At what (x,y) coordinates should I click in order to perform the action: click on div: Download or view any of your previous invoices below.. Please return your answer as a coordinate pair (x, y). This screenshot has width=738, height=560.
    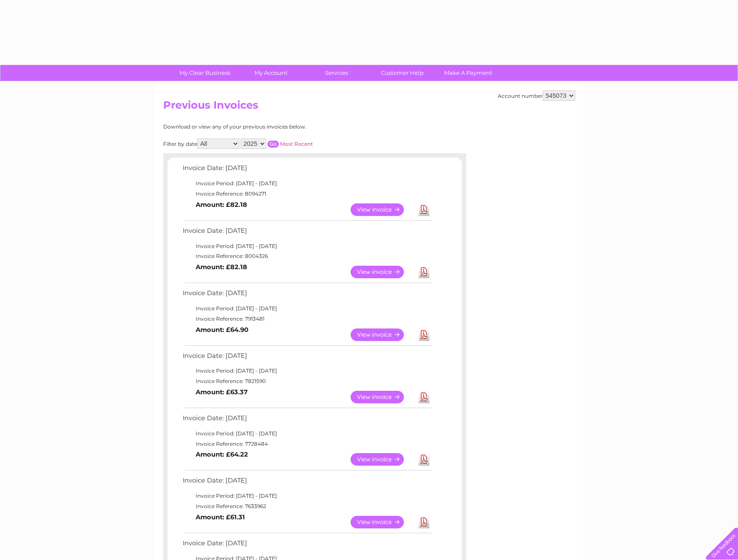
    Looking at the image, I should click on (277, 127).